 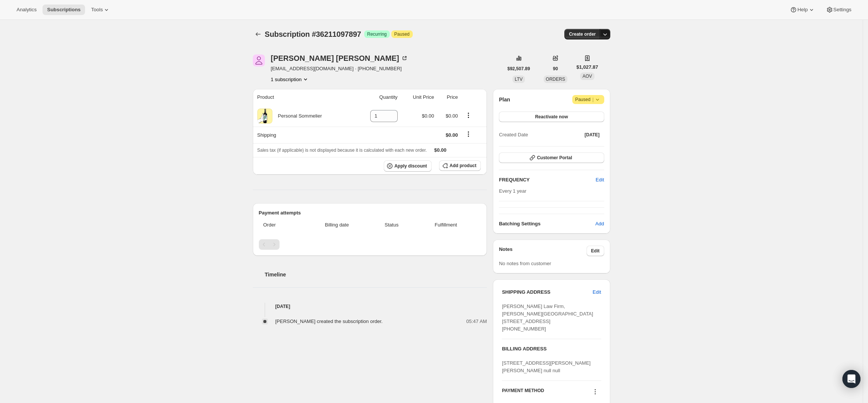 I want to click on button: Reactivate now, so click(x=551, y=117).